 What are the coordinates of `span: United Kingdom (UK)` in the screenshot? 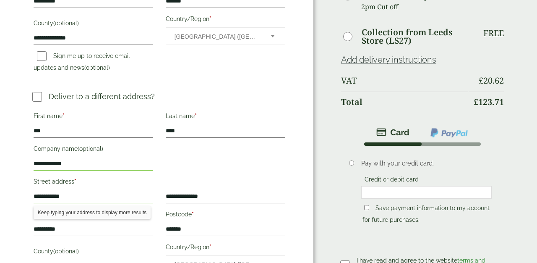 It's located at (217, 37).